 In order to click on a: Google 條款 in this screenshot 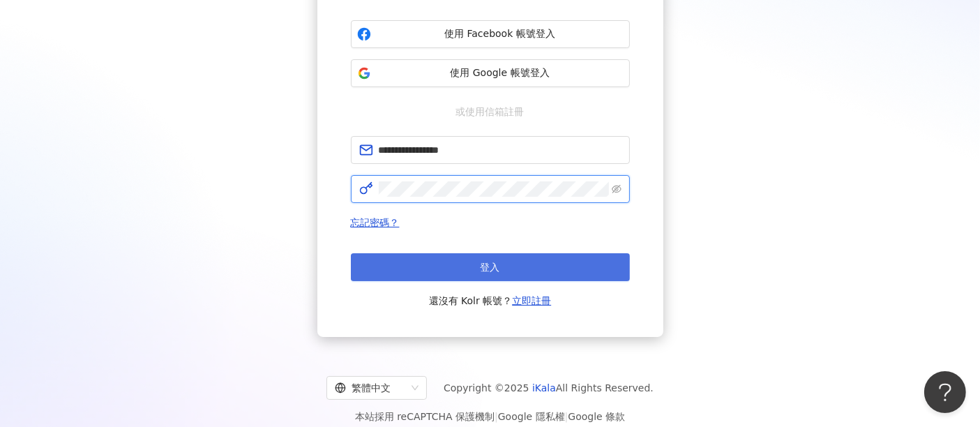, I will do `click(597, 417)`.